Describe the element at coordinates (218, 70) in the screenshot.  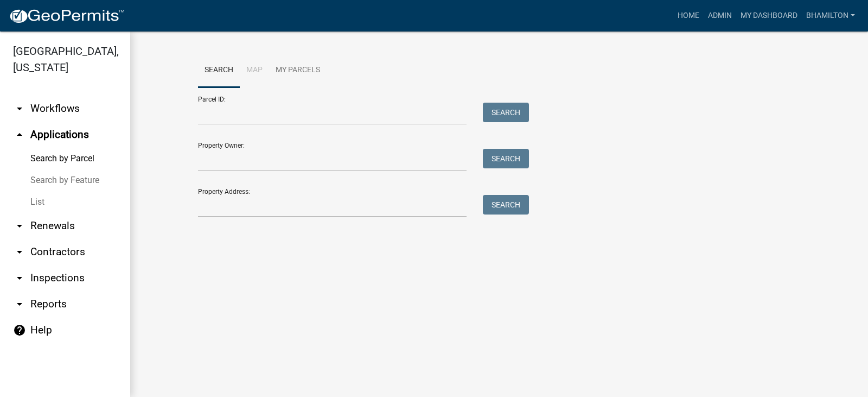
I see `a: Search` at that location.